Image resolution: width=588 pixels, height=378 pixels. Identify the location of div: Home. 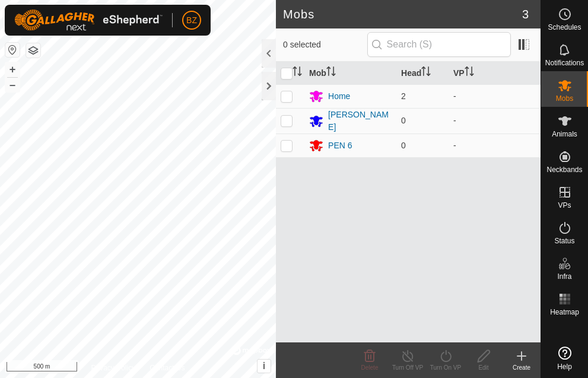
(338, 96).